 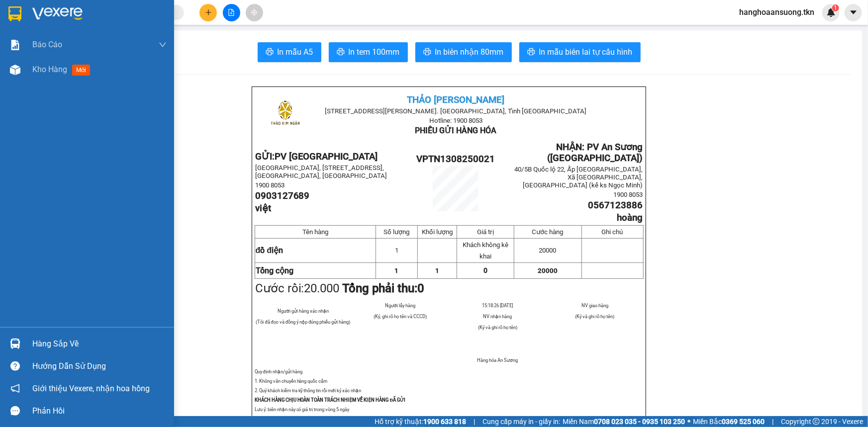 What do you see at coordinates (547, 232) in the screenshot?
I see `span: Cước hàng` at bounding box center [547, 232].